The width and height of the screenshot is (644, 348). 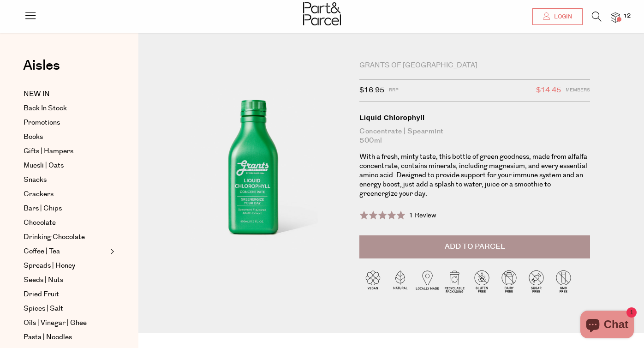 What do you see at coordinates (36, 94) in the screenshot?
I see `span: NEW IN` at bounding box center [36, 94].